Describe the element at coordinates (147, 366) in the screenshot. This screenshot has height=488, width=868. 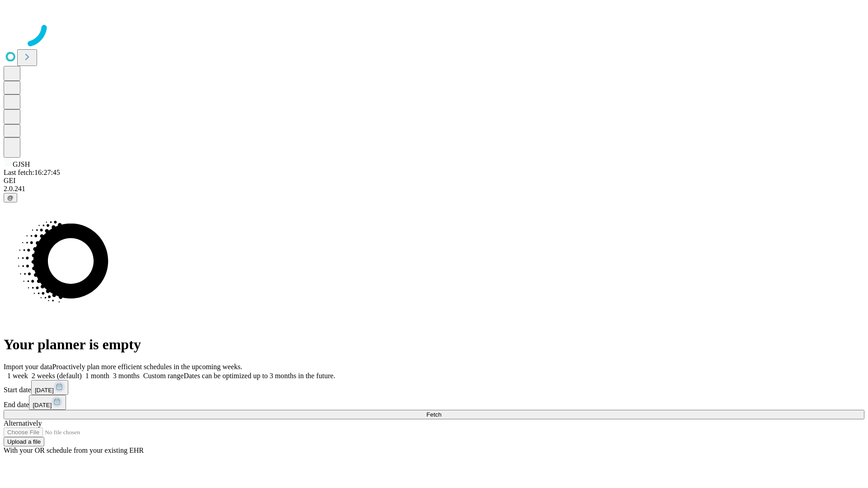
I see `span: Proactively plan more efficient schedules in the upcoming weeks.` at that location.